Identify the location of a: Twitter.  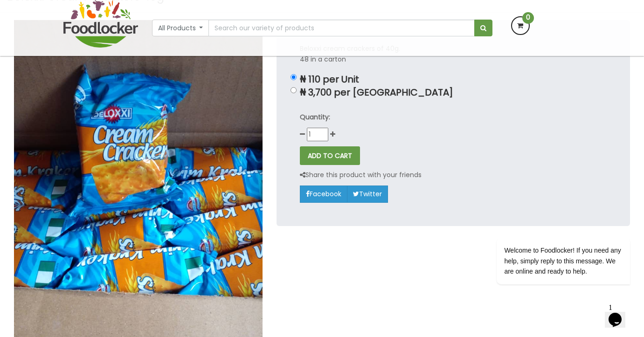
(367, 194).